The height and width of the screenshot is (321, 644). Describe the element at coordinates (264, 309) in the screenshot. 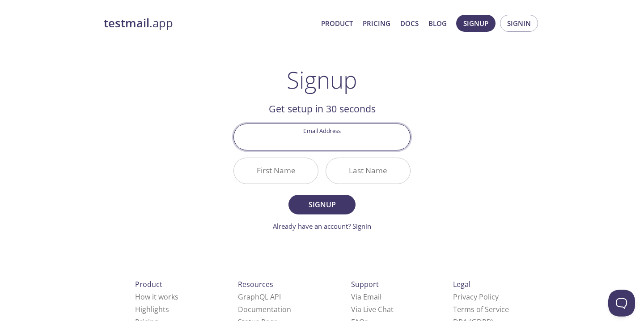

I see `a: Documentation` at that location.